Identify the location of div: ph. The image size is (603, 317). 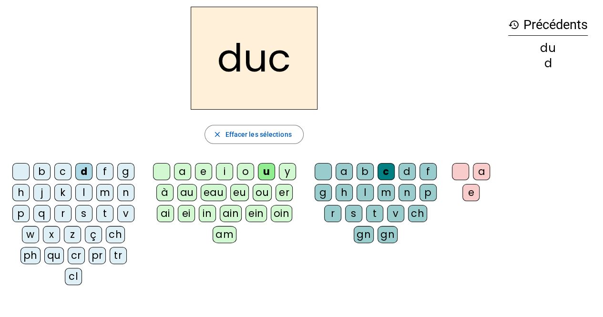
(30, 255).